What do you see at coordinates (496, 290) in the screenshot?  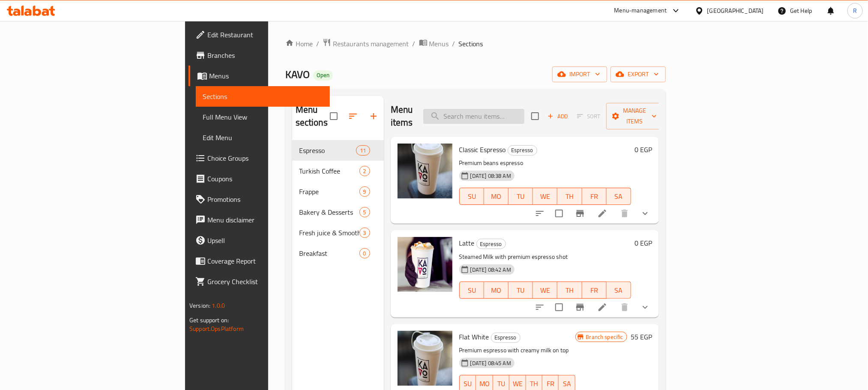 I see `button: MO` at bounding box center [496, 290].